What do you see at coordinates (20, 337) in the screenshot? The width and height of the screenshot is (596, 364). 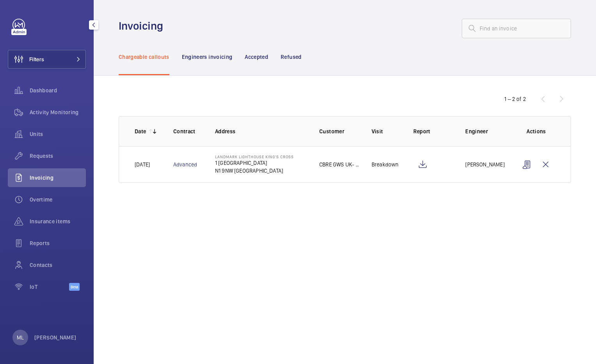 I see `p: ML` at bounding box center [20, 337].